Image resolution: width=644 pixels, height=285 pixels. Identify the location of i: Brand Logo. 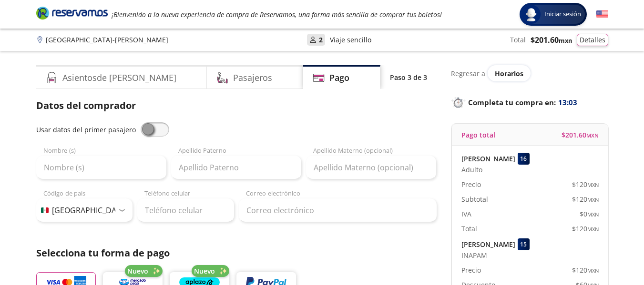
(72, 13).